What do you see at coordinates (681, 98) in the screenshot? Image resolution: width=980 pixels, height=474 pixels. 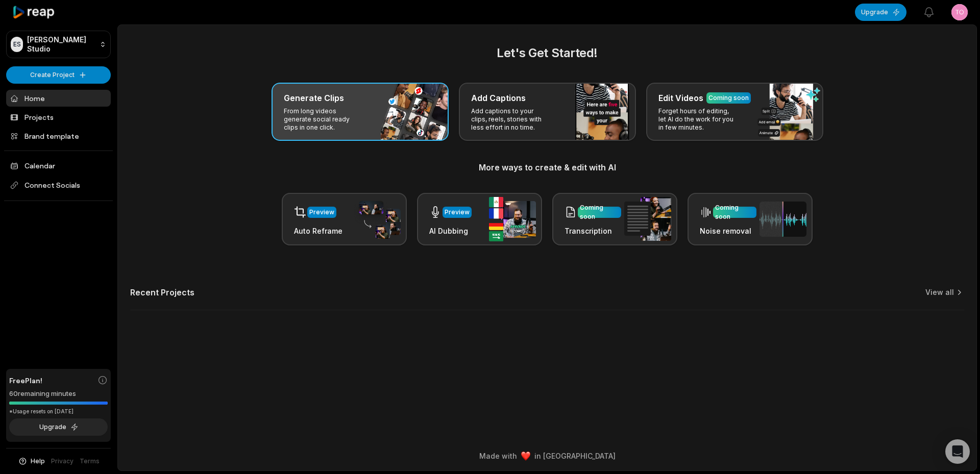 I see `h3: Edit Videos` at bounding box center [681, 98].